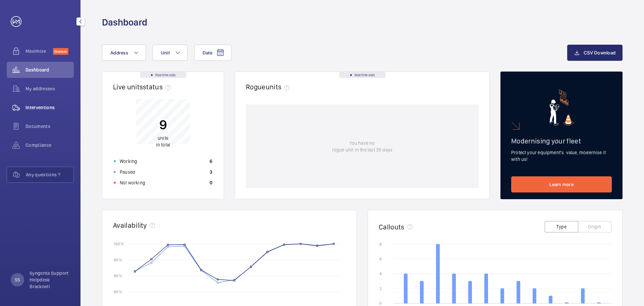  What do you see at coordinates (50, 127) in the screenshot?
I see `span: Documents` at bounding box center [50, 127].